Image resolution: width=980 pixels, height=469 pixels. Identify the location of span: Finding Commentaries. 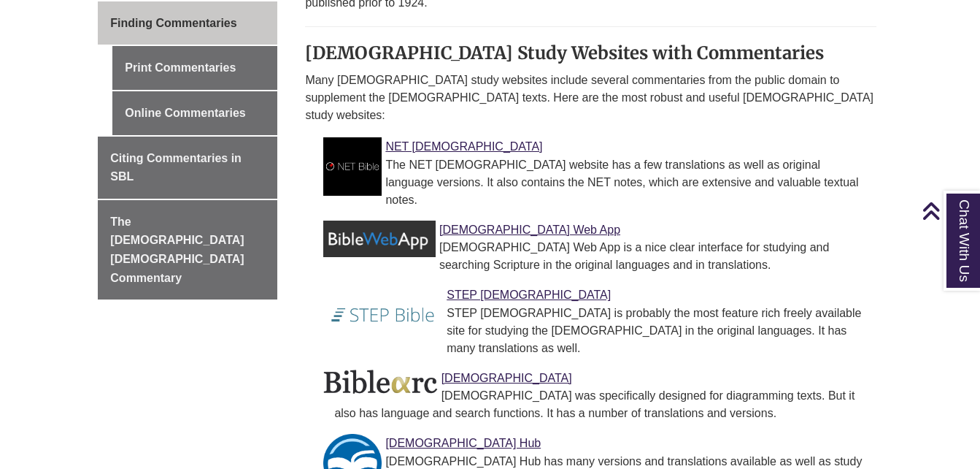
(173, 23).